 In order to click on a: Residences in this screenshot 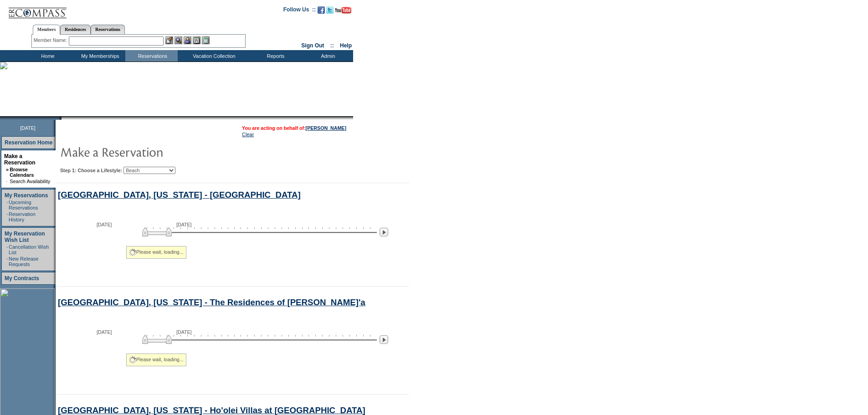, I will do `click(75, 29)`.